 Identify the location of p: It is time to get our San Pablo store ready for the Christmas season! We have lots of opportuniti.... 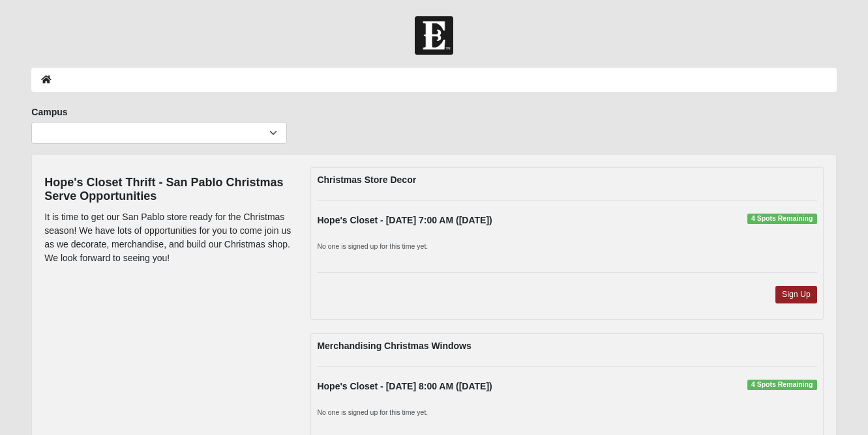
(167, 237).